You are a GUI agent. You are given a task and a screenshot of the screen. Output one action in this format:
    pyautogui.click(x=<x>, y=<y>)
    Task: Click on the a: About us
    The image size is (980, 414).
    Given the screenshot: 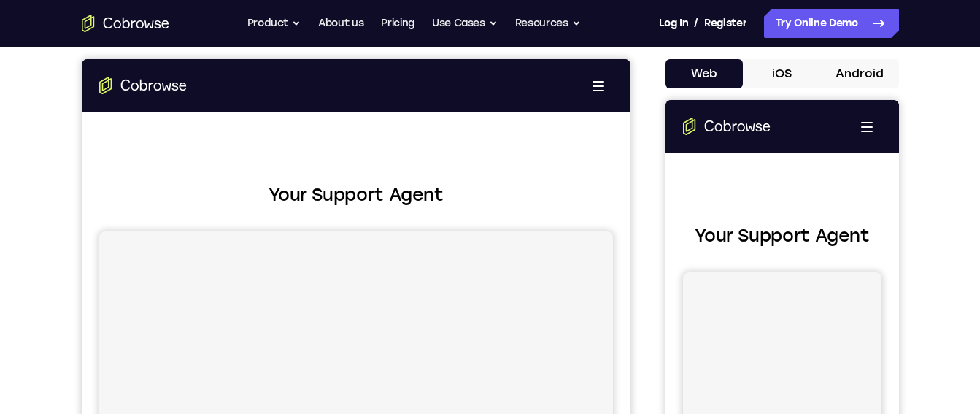 What is the action you would take?
    pyautogui.click(x=341, y=23)
    